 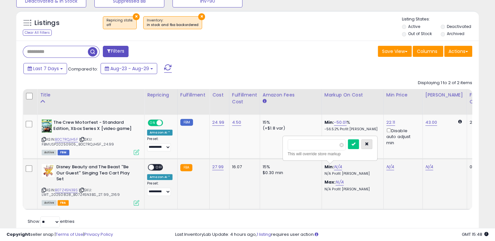 I want to click on span: | SKU: FBMUSP20250905_B0C7RQJH5F_24.99, so click(x=78, y=142).